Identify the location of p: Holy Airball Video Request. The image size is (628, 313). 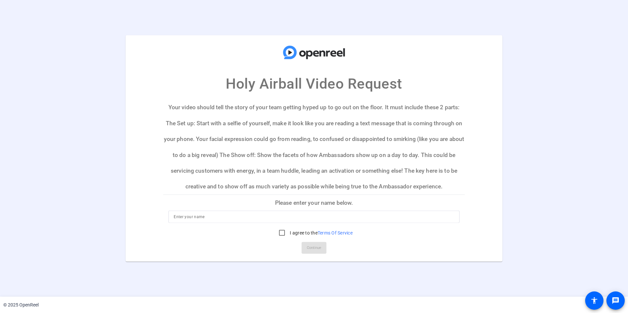
(313, 84).